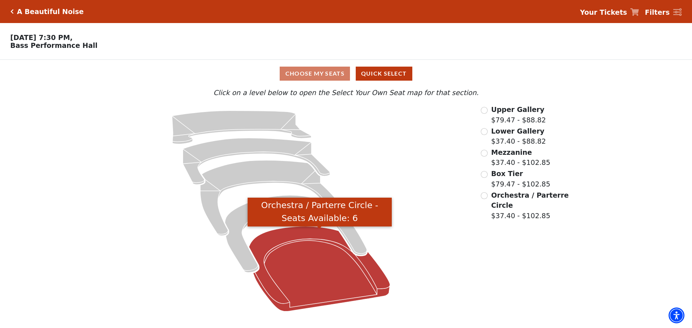 The height and width of the screenshot is (328, 692). I want to click on strong: Filters, so click(657, 12).